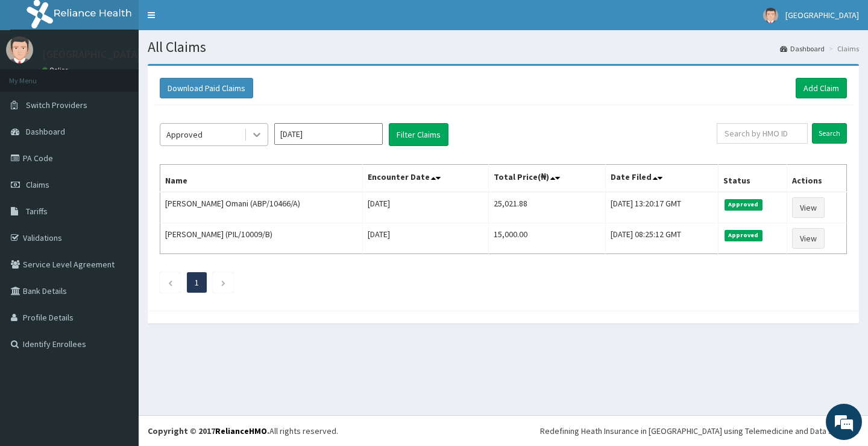 The image size is (868, 446). I want to click on th: Status, so click(752, 179).